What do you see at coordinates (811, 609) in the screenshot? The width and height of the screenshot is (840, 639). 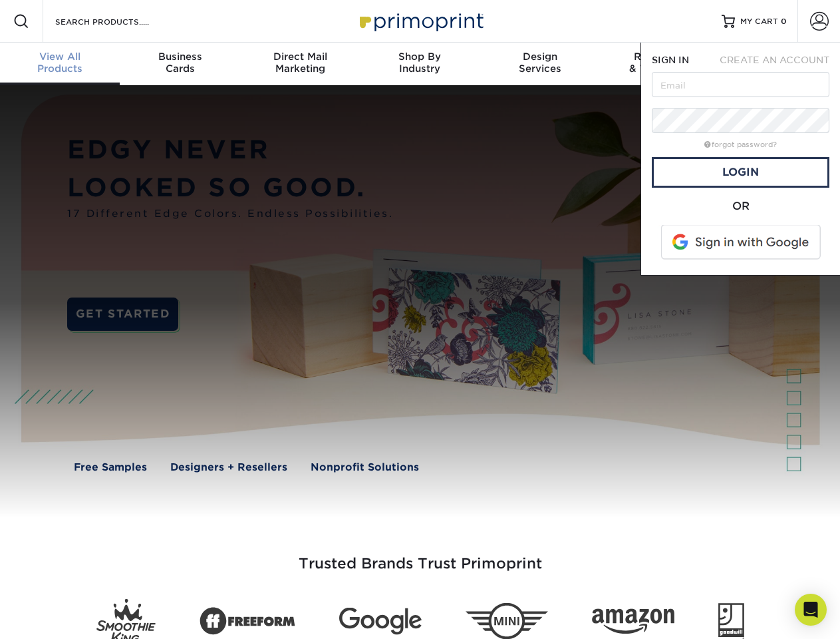 I see `div: Open Intercom Messenger` at bounding box center [811, 609].